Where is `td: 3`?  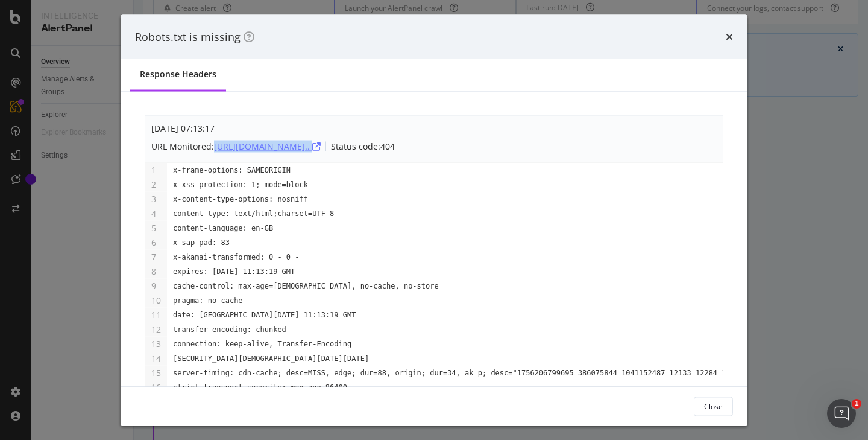
td: 3 is located at coordinates (156, 199).